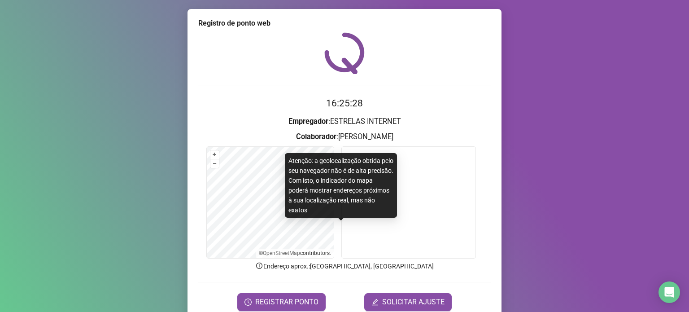  I want to click on h3: : ESTRELAS INTERNET, so click(345, 122).